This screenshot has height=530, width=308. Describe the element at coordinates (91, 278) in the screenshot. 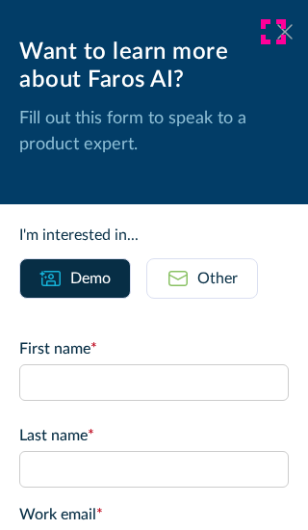

I see `div: Demo` at that location.